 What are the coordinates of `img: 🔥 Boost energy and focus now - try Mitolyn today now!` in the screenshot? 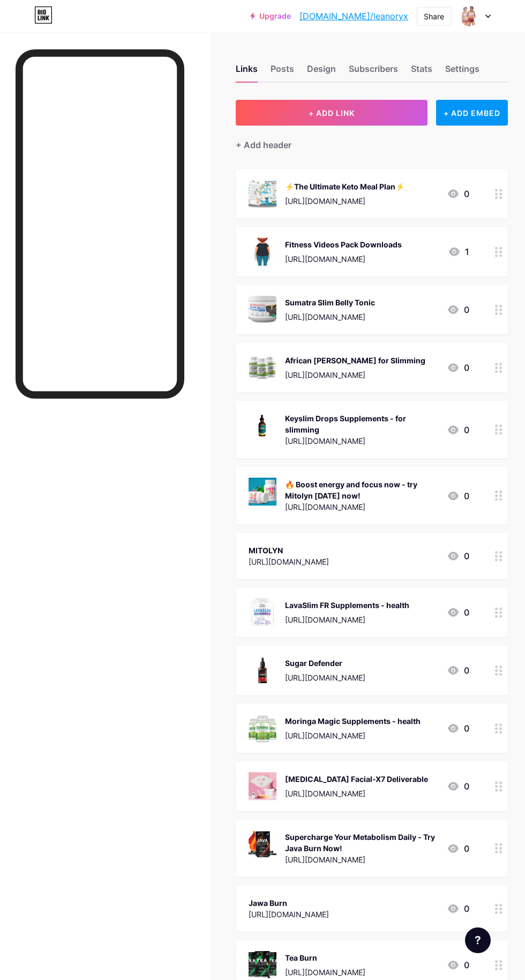 It's located at (262, 491).